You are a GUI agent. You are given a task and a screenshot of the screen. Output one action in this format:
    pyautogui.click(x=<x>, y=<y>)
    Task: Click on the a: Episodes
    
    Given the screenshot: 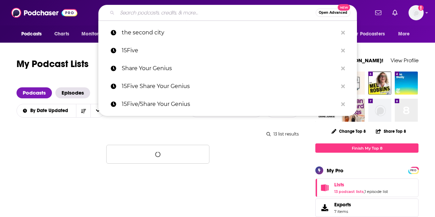 What is the action you would take?
    pyautogui.click(x=73, y=93)
    